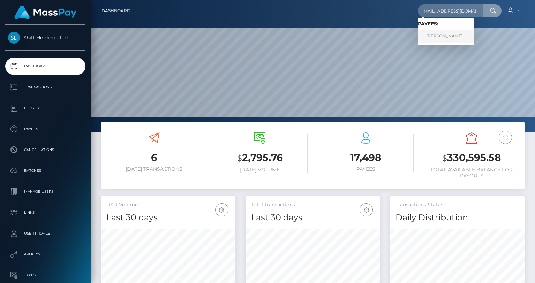  What do you see at coordinates (45, 213) in the screenshot?
I see `p: Links` at bounding box center [45, 213].